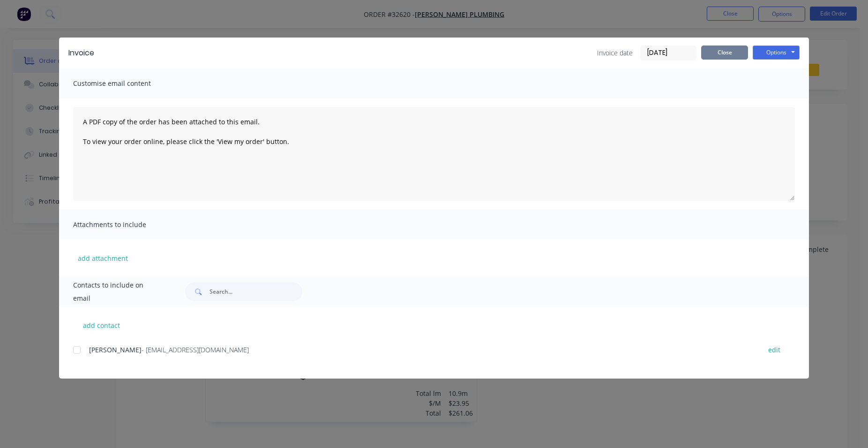 The height and width of the screenshot is (448, 868). What do you see at coordinates (125, 225) in the screenshot?
I see `span: Attachments to include` at bounding box center [125, 225].